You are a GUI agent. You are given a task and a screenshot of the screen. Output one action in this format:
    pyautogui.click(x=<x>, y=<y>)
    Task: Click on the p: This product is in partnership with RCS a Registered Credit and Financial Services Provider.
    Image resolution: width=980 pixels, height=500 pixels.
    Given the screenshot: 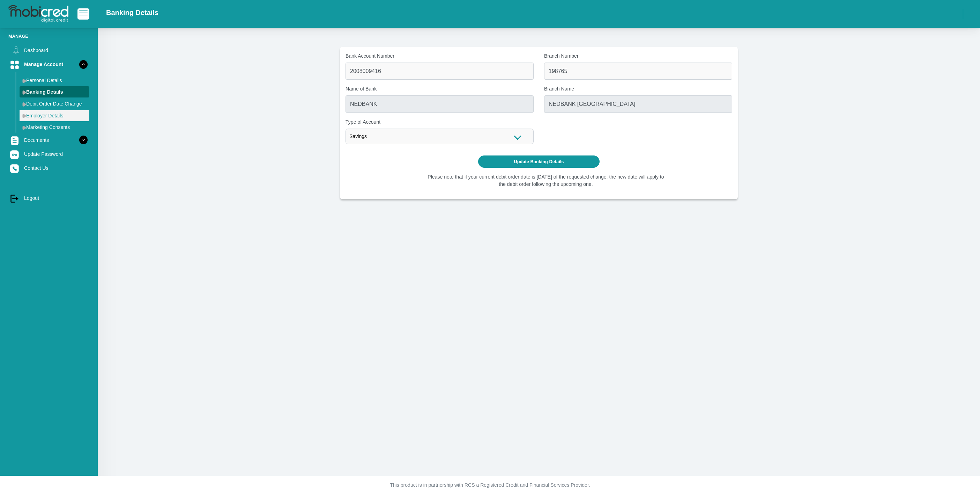 What is the action you would take?
    pyautogui.click(x=490, y=485)
    